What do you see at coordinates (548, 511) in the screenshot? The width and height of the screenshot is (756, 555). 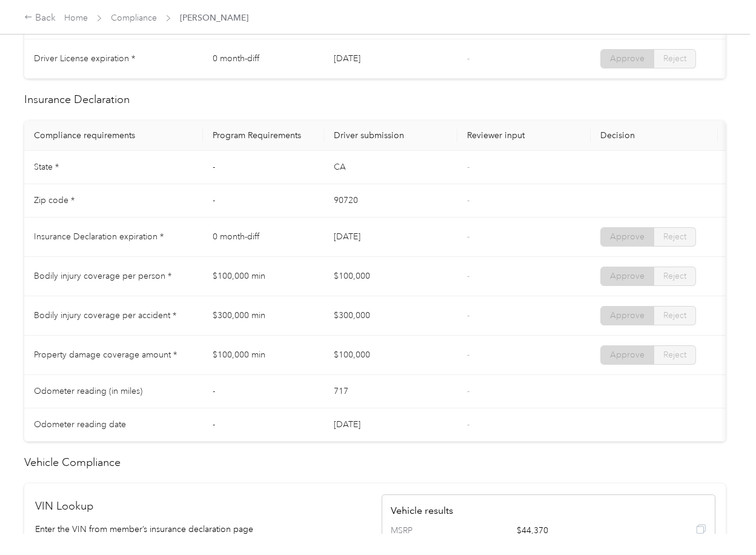 I see `h4: Vehicle results` at bounding box center [548, 511].